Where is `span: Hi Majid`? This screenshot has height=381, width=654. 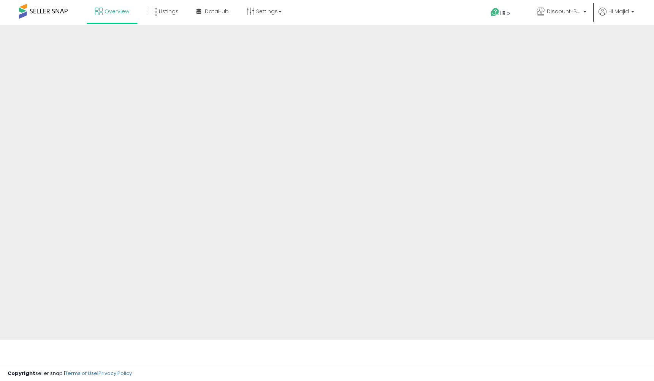 span: Hi Majid is located at coordinates (619, 11).